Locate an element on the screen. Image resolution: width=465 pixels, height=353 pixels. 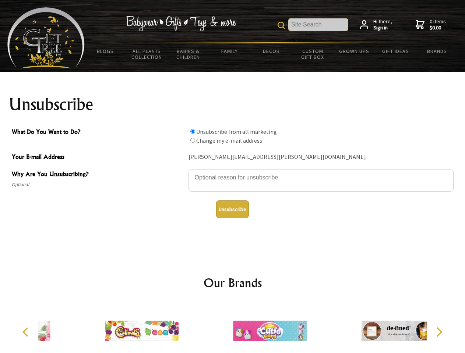
button: Previous is located at coordinates (26, 332).